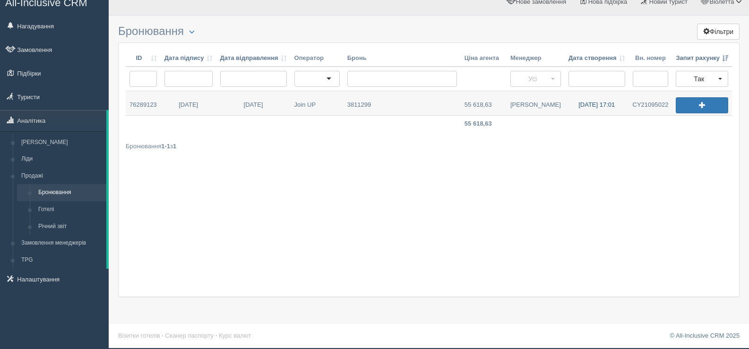 The width and height of the screenshot is (749, 349). What do you see at coordinates (70, 210) in the screenshot?
I see `a: Готелі` at bounding box center [70, 210].